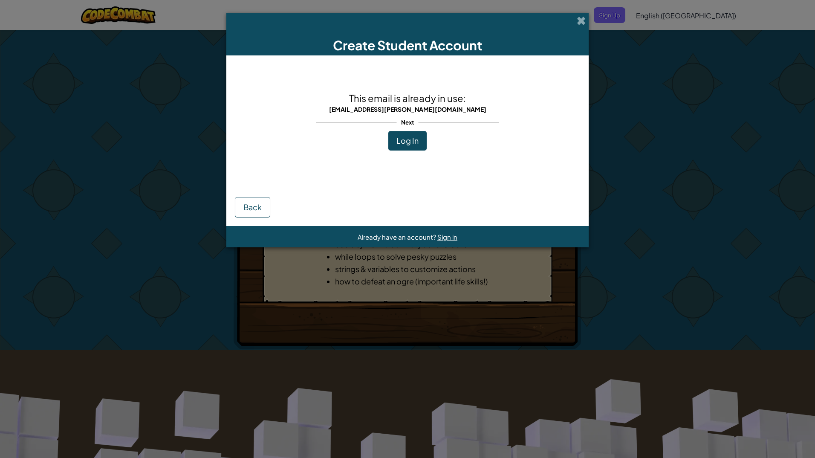 The image size is (815, 458). I want to click on a: Sign in, so click(447, 237).